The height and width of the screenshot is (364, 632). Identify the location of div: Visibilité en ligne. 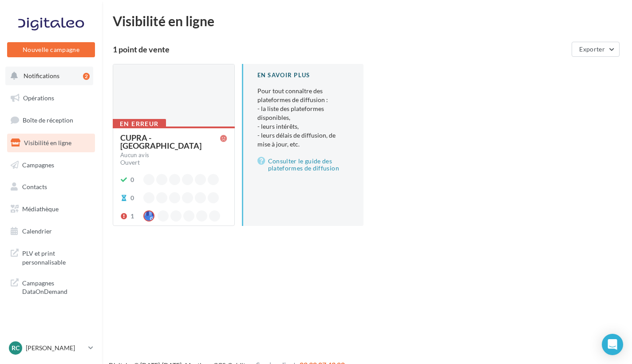
(367, 21).